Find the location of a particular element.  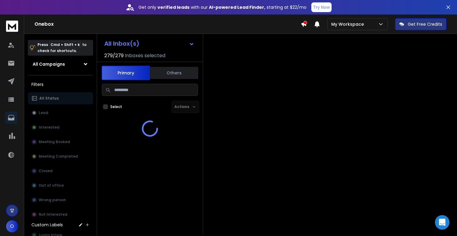

p: Try Now is located at coordinates (322, 7).